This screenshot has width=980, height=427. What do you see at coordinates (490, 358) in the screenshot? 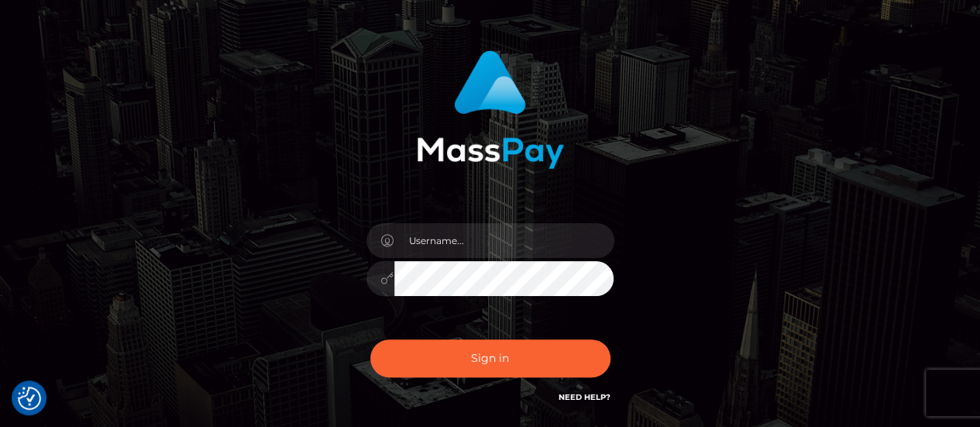
I see `button: Sign in` at bounding box center [490, 358].